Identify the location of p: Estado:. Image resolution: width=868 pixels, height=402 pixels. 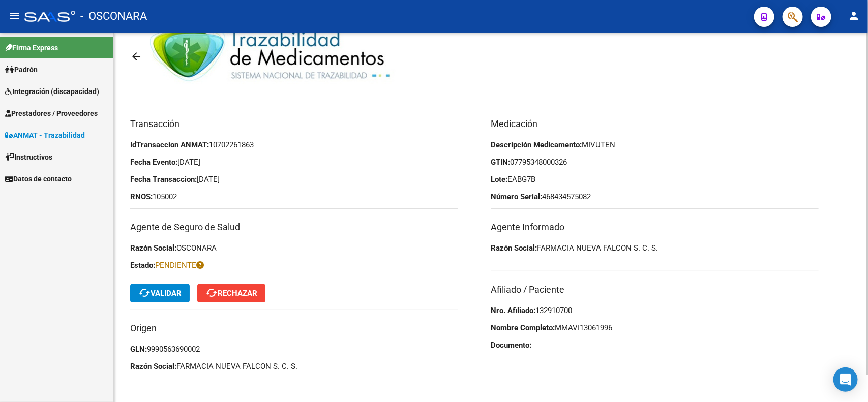
(294, 265).